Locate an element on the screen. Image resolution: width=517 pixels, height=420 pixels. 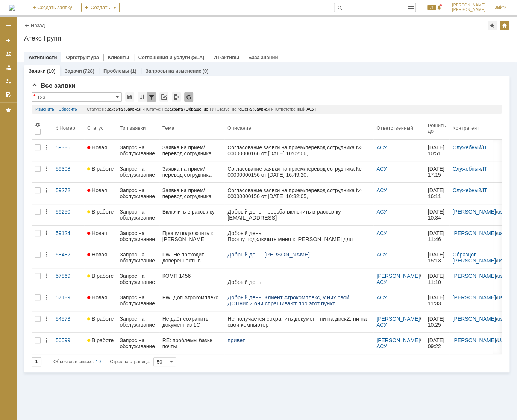
a: Назад is located at coordinates (38, 25).